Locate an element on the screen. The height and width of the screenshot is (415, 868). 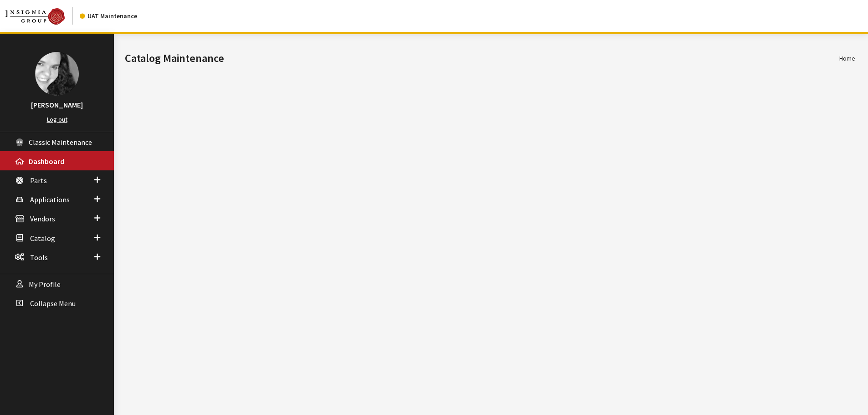
h1: Catalog Maintenance is located at coordinates (482, 58).